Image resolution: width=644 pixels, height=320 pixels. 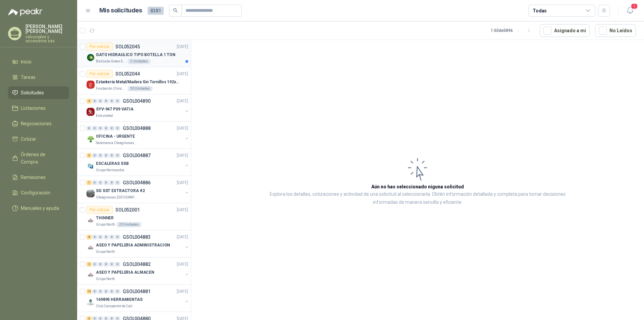 I want to click on div: 30 Unidades, so click(x=140, y=89).